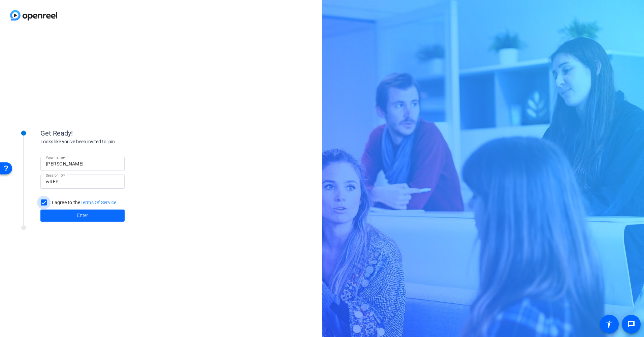 Image resolution: width=644 pixels, height=337 pixels. I want to click on div: Looks like you've been invited to join, so click(108, 141).